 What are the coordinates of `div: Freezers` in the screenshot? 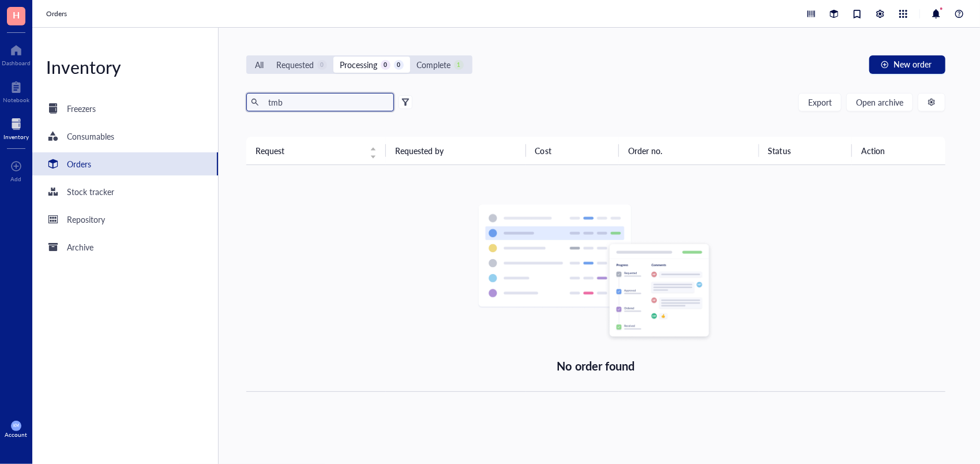 It's located at (81, 109).